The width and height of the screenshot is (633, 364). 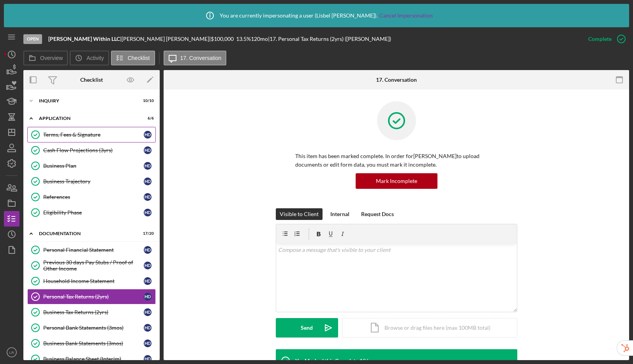 What do you see at coordinates (222, 38) in the screenshot?
I see `span: $100,000` at bounding box center [222, 38].